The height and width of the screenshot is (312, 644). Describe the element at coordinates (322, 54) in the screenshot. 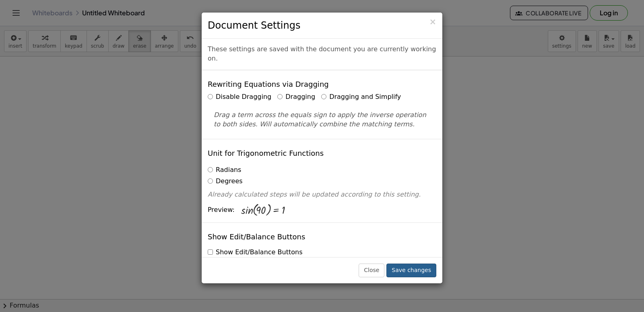

I see `div: These settings are saved with the document you are currently working on.` at that location.